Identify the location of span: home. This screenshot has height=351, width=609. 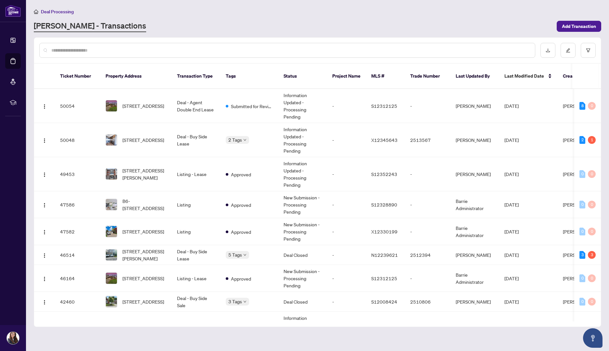
(36, 12).